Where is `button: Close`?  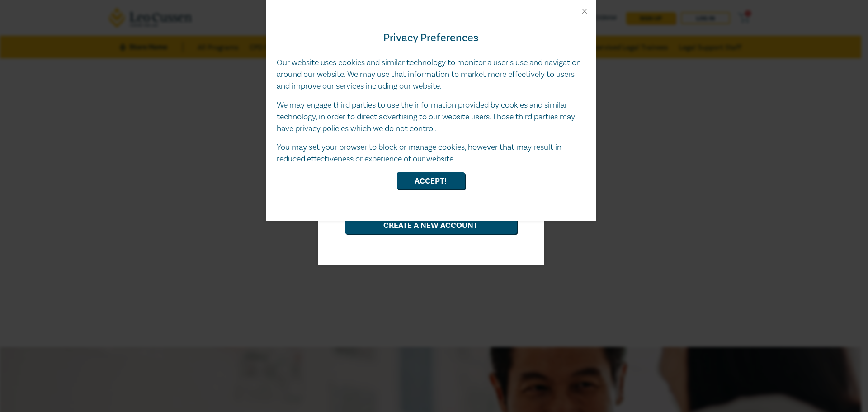
button: Close is located at coordinates (584, 12).